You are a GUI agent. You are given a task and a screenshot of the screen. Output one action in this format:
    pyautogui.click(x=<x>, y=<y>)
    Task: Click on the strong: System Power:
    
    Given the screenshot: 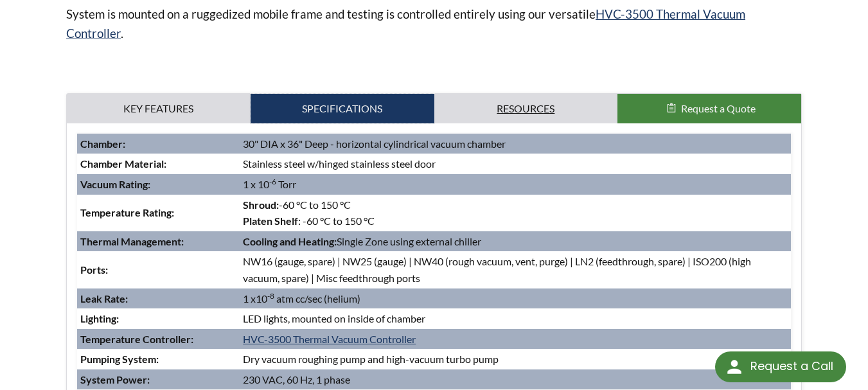 What is the action you would take?
    pyautogui.click(x=115, y=379)
    